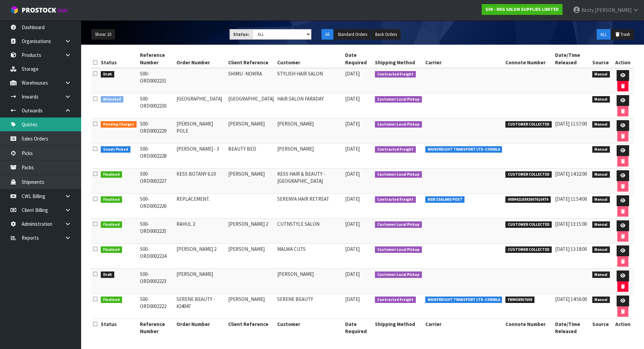  What do you see at coordinates (309, 256) in the screenshot?
I see `td: MALWA CUTS` at bounding box center [309, 256].